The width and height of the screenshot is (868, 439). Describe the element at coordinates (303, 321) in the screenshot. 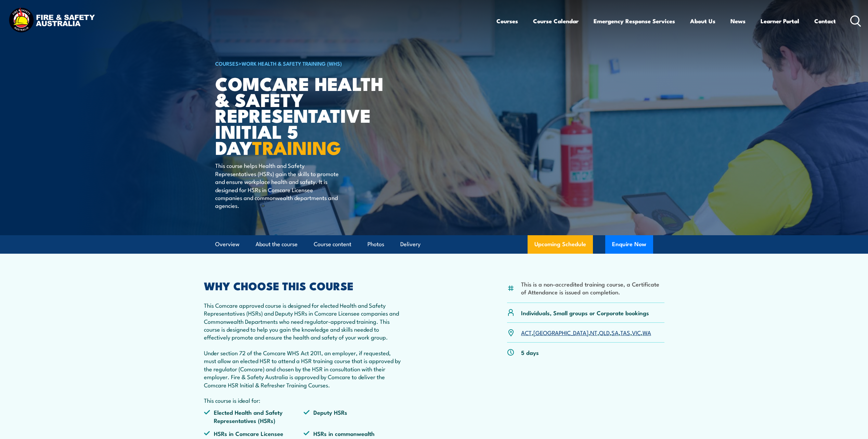

I see `p: This Comcare approved course is designed for elected Health and Safety Representatives (HSRs) and...` at that location.